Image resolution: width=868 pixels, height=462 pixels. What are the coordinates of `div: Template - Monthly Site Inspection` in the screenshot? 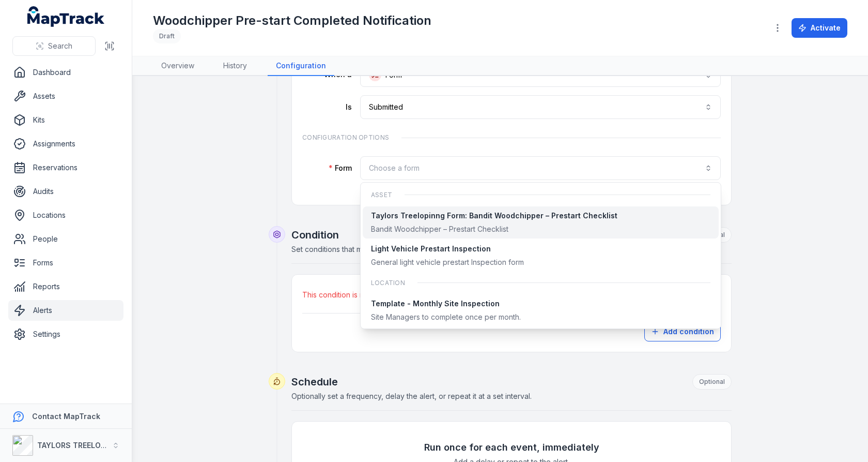 It's located at (446, 304).